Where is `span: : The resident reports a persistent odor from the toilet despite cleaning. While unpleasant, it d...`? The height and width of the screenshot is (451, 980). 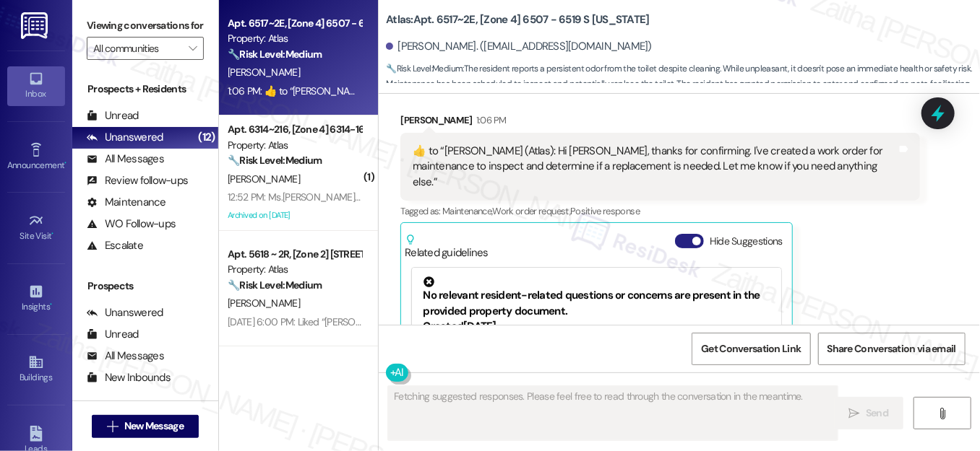 span: : The resident reports a persistent odor from the toilet despite cleaning. While unpleasant, it d... is located at coordinates (683, 84).